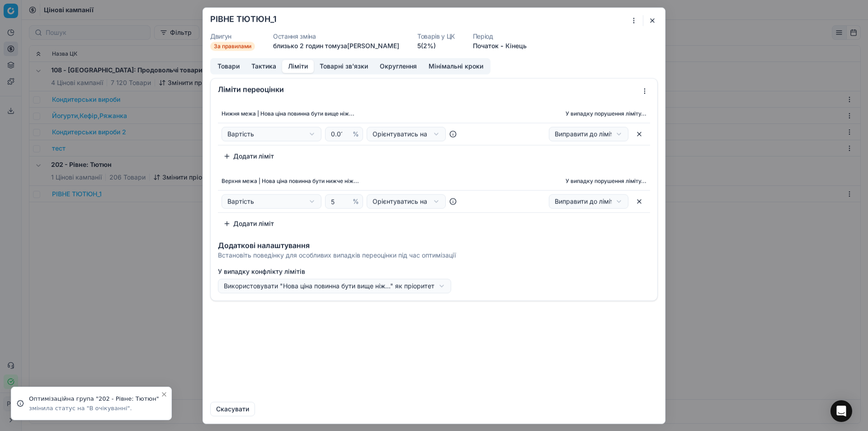 The width and height of the screenshot is (868, 431). I want to click on button: Округлення, so click(398, 66).